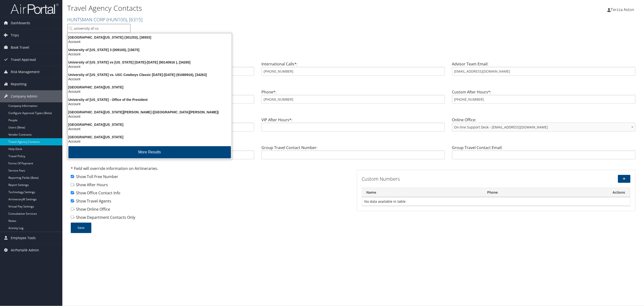 The image size is (644, 306). What do you see at coordinates (210, 169) in the screenshot?
I see `div: * Field will override information on Airtineraries.` at bounding box center [210, 169].